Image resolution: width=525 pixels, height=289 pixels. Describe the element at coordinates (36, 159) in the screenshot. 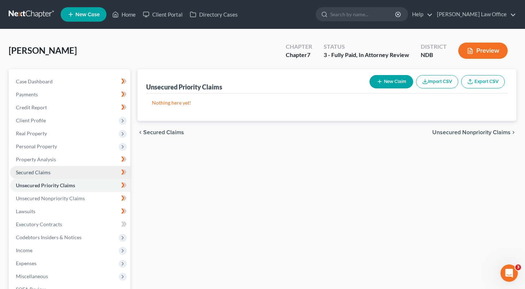

I see `span: Property Analysis` at that location.